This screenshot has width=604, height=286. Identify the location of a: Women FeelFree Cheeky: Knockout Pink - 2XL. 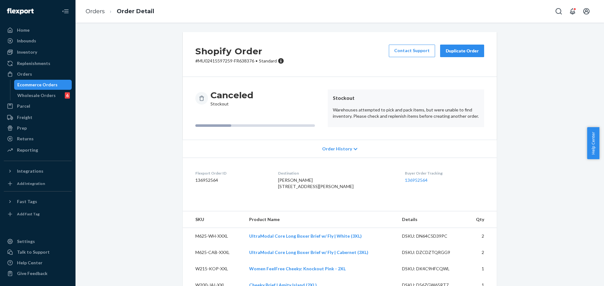
(297, 269).